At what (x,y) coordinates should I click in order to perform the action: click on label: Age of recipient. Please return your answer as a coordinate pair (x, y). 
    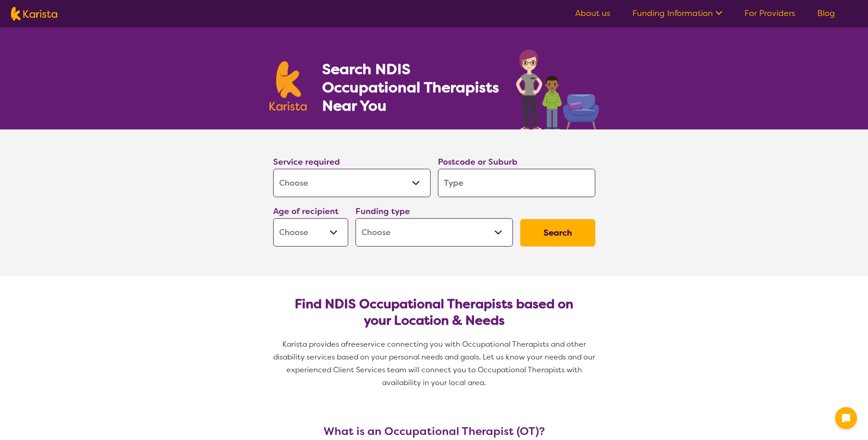
    Looking at the image, I should click on (305, 211).